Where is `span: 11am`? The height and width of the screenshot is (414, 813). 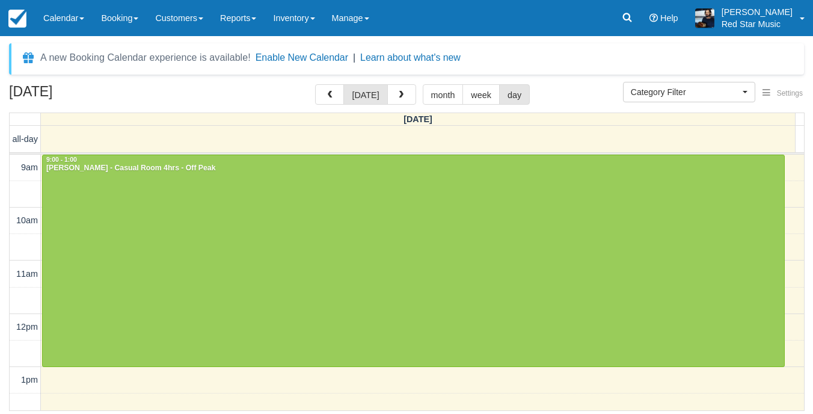
span: 11am is located at coordinates (27, 274).